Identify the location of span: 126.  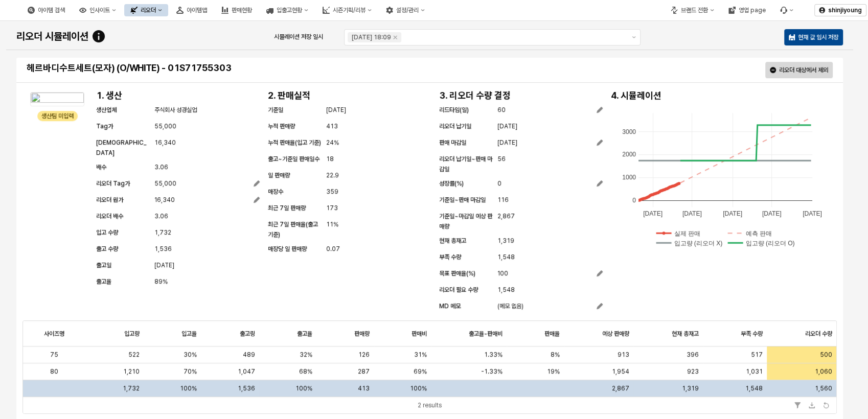
(364, 355).